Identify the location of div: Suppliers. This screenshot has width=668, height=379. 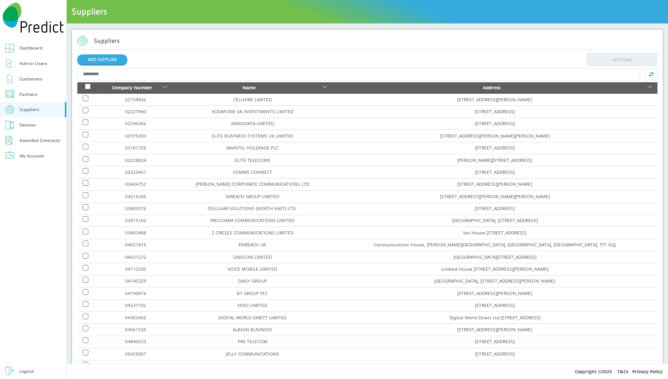
(29, 109).